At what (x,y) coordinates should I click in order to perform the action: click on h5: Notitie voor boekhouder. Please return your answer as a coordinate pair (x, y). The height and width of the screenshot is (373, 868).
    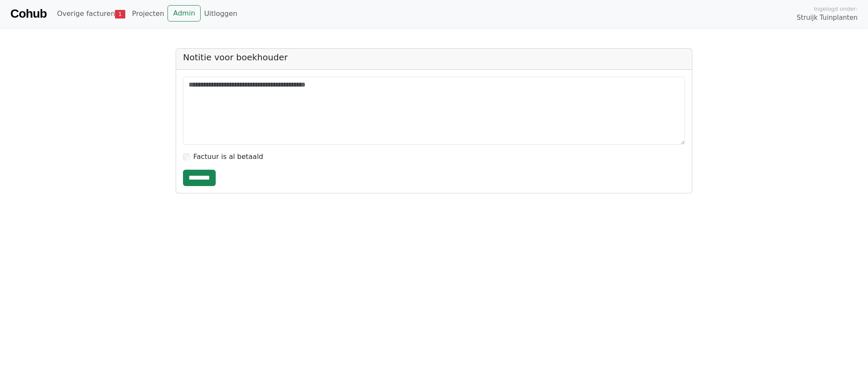
    Looking at the image, I should click on (434, 57).